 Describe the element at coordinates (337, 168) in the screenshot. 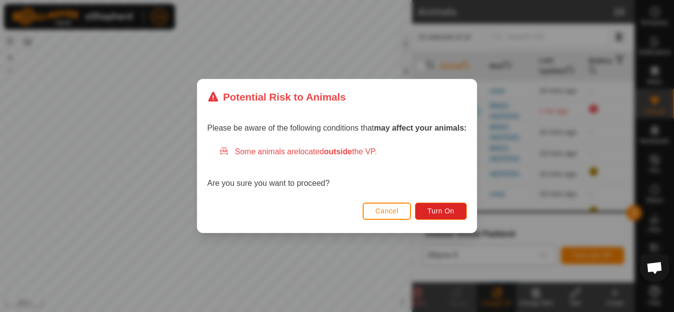

I see `div: Are you sure you want to proceed?` at that location.